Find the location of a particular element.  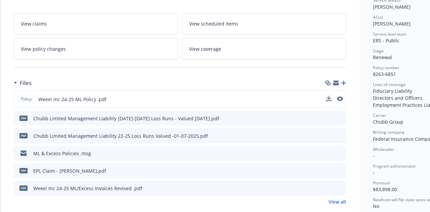

a: View all is located at coordinates (337, 201).